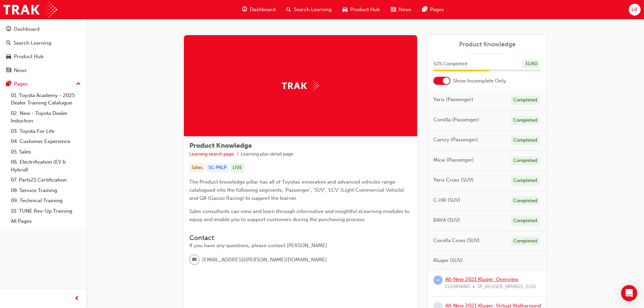 Image resolution: width=644 pixels, height=308 pixels. Describe the element at coordinates (29, 57) in the screenshot. I see `div: Product Hub` at that location.